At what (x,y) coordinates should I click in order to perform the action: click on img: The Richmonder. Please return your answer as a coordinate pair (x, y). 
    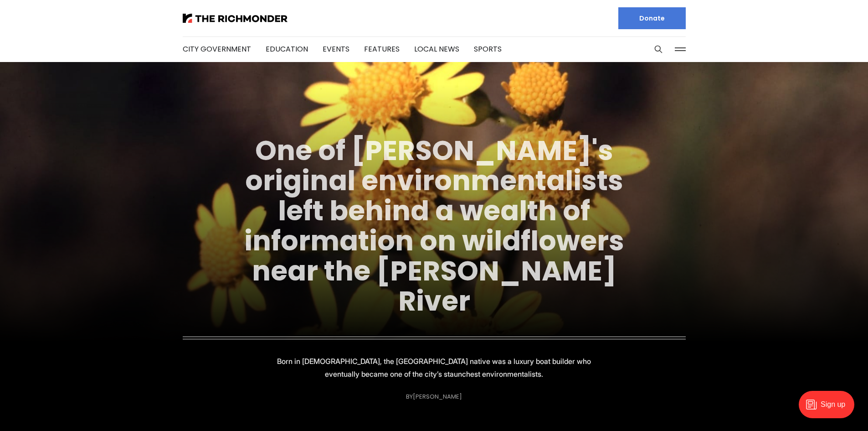
    Looking at the image, I should click on (235, 18).